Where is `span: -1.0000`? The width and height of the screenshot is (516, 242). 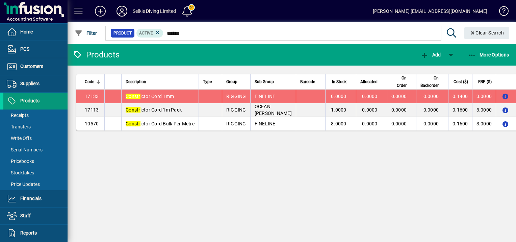
span: -1.0000 is located at coordinates (338, 110).